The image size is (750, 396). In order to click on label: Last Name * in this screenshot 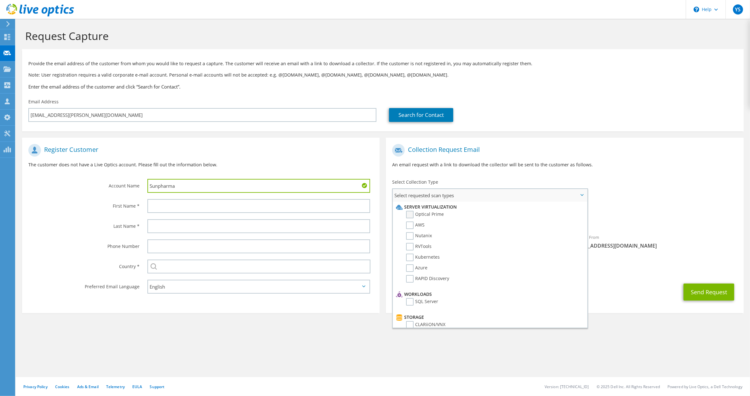, I will do `click(84, 224)`.